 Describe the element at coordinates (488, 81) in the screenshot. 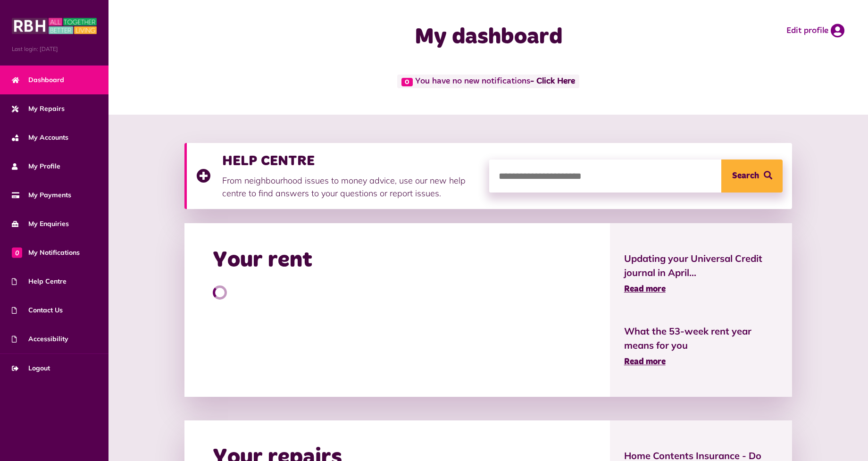

I see `span: You have no new notifications` at that location.